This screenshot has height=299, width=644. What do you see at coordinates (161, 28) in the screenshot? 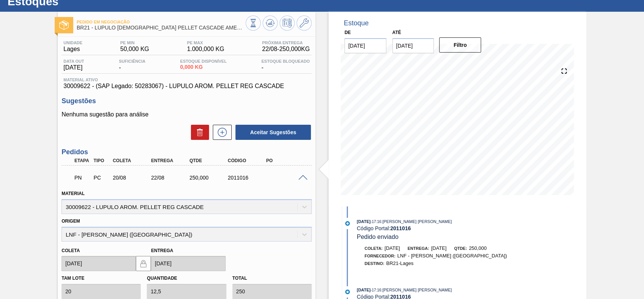
I see `span: BR21 - LÚPULO AROMÁTICO PELLET CASCADE AMERICAN` at bounding box center [161, 28].